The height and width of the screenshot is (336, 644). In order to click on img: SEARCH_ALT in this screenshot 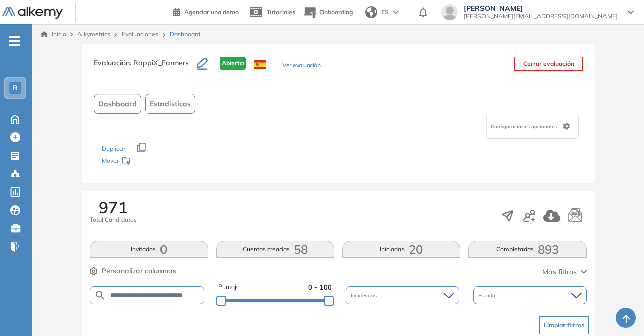, I will do `click(101, 295)`.